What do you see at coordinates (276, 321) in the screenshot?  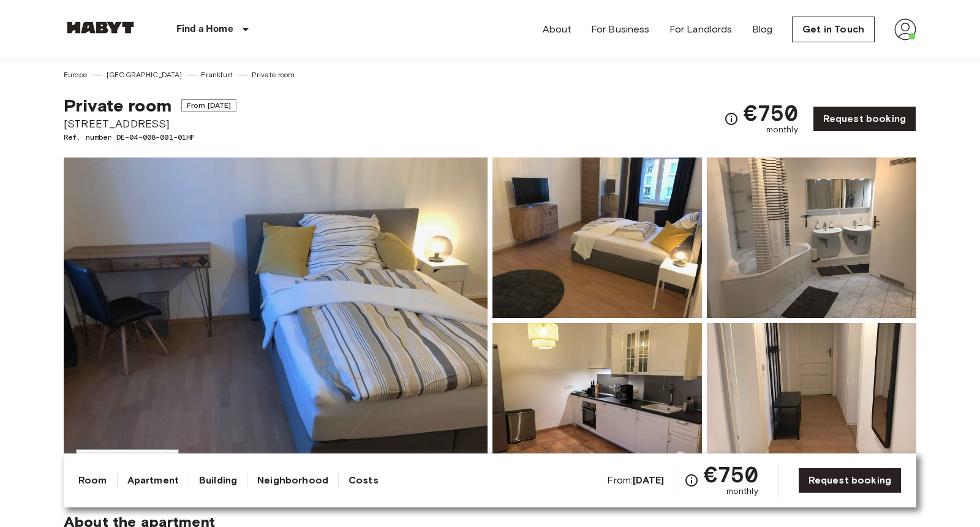 I see `img: Marketing picture of unit DE-04-008-001-01HF` at bounding box center [276, 321].